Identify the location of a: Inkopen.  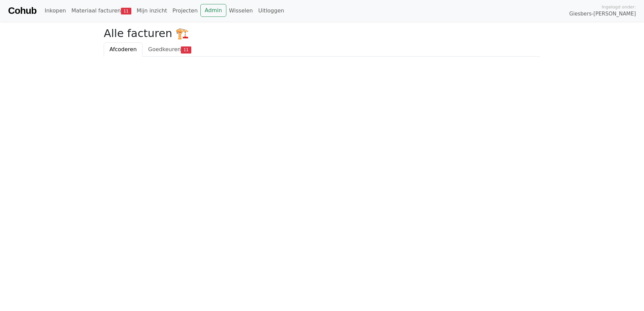
(55, 11).